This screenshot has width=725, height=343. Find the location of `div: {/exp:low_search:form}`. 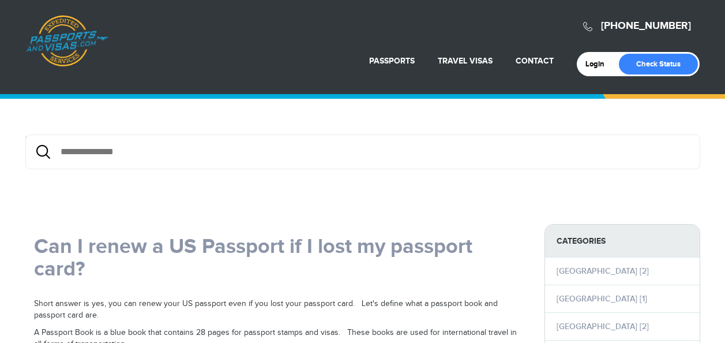

div: {/exp:low_search:form} is located at coordinates (363, 152).